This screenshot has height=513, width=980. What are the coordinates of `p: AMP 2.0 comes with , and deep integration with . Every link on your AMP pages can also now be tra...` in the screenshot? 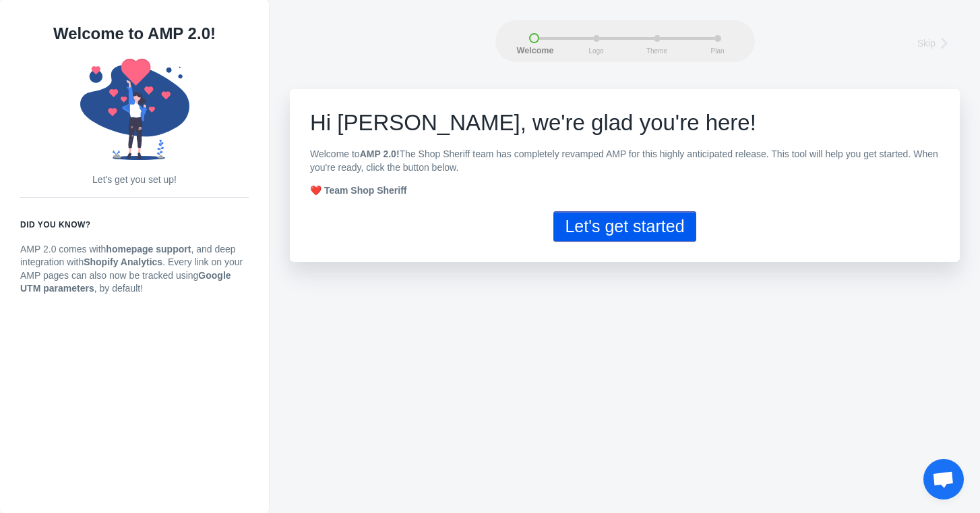 It's located at (134, 269).